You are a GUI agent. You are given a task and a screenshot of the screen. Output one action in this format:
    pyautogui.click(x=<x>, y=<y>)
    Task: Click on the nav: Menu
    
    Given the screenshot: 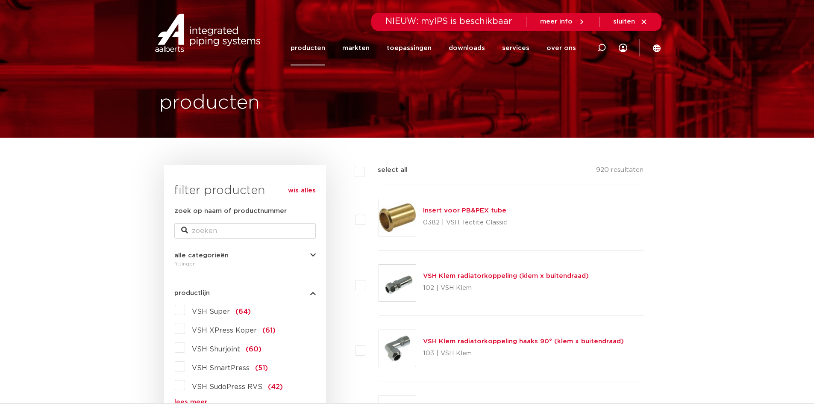 What is the action you would take?
    pyautogui.click(x=433, y=48)
    